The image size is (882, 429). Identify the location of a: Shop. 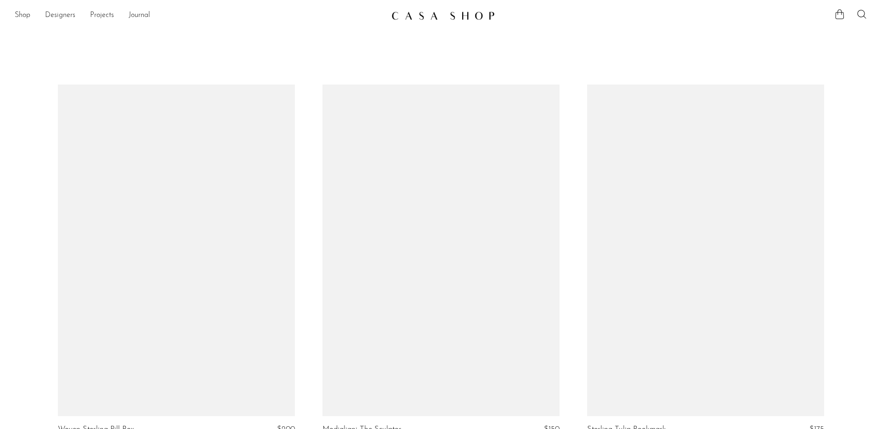
(23, 16).